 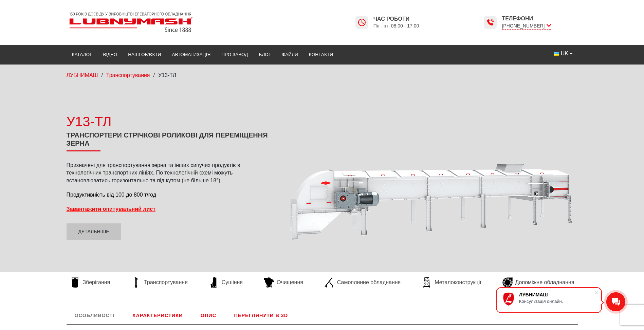 What do you see at coordinates (226, 283) in the screenshot?
I see `a: Сушіння` at bounding box center [226, 283].